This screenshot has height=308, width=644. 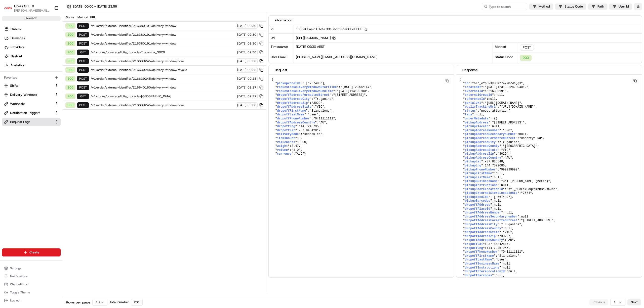 What do you see at coordinates (50, 51) in the screenshot?
I see `div: Start new chat` at bounding box center [50, 51].